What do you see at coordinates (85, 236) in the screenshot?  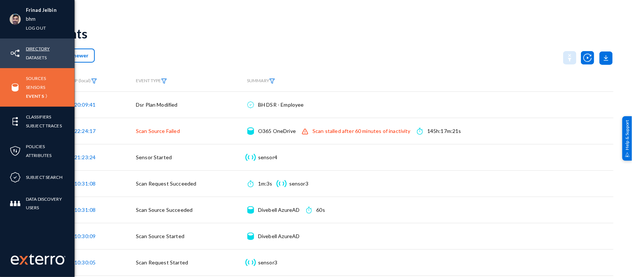 I see `span: 10:30:09` at bounding box center [85, 236].